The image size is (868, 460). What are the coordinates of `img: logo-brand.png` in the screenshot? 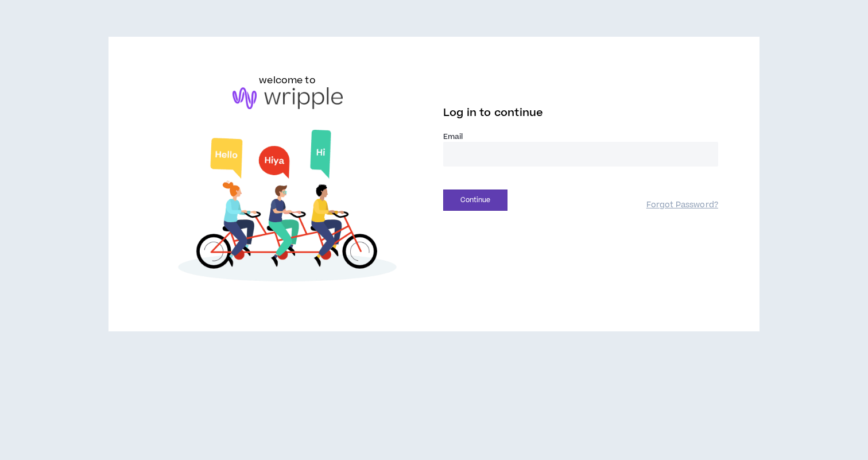 It's located at (288, 98).